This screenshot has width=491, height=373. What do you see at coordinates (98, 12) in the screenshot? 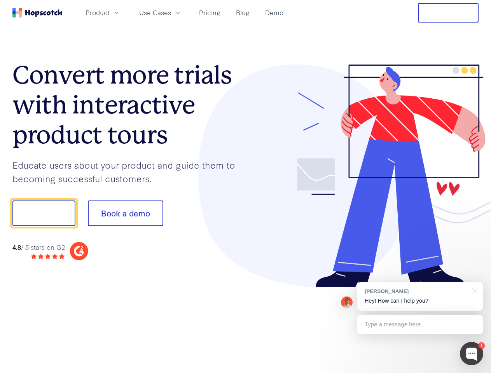
I see `span: Product` at bounding box center [98, 12].